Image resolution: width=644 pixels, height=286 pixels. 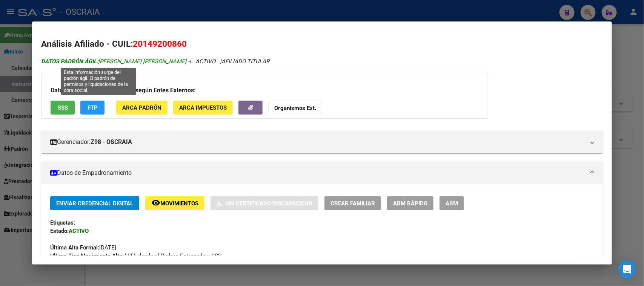 What do you see at coordinates (92, 107) in the screenshot?
I see `button: FTP` at bounding box center [92, 107].